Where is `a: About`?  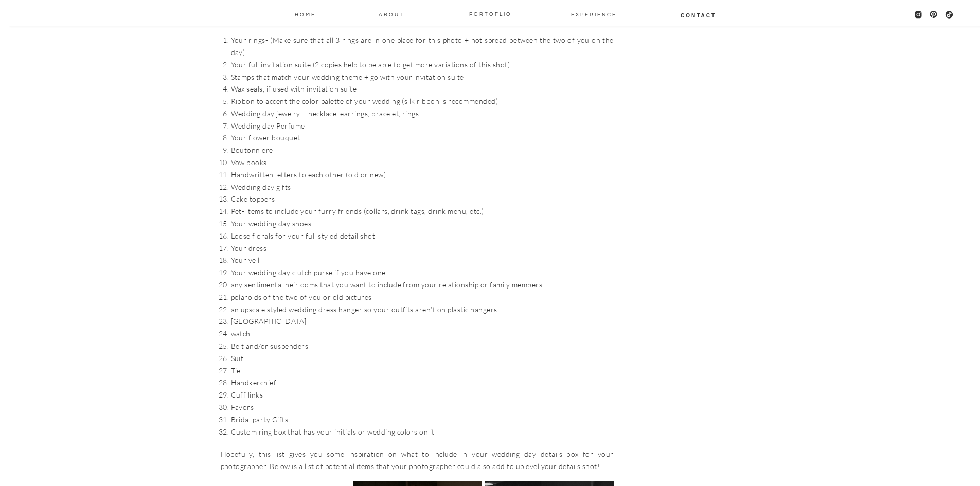 a: About is located at coordinates (392, 14).